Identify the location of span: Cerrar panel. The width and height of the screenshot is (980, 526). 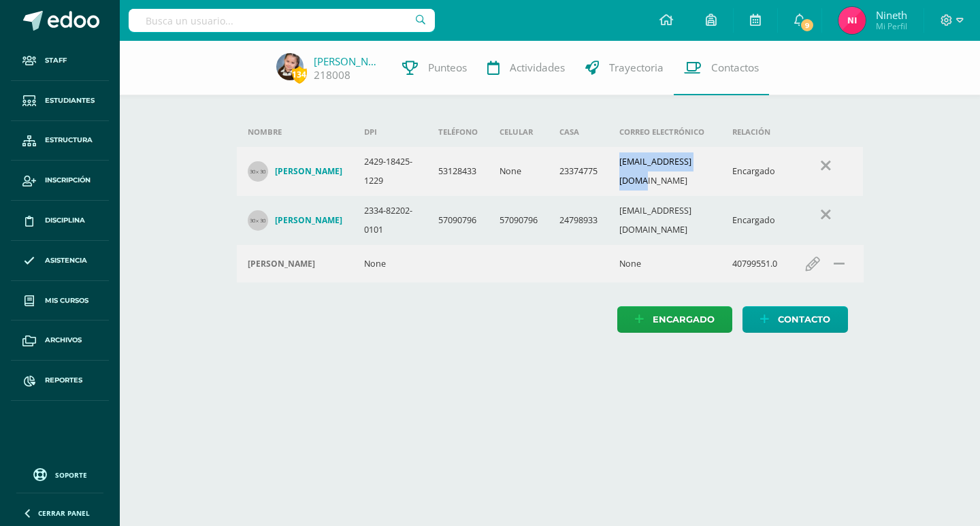
(64, 513).